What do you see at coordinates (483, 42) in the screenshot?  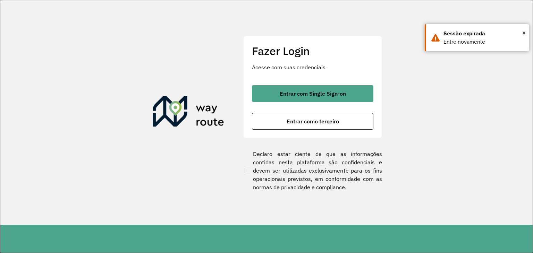 I see `div: Entre novamente` at bounding box center [483, 42].